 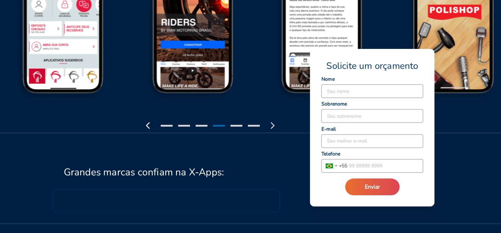 I want to click on input: 99 99999 9999, so click(x=385, y=166).